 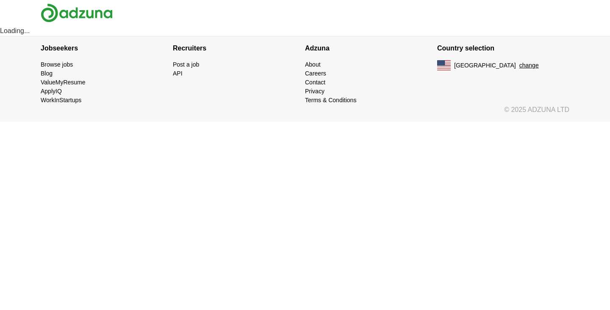 What do you see at coordinates (315, 82) in the screenshot?
I see `a: Contact` at bounding box center [315, 82].